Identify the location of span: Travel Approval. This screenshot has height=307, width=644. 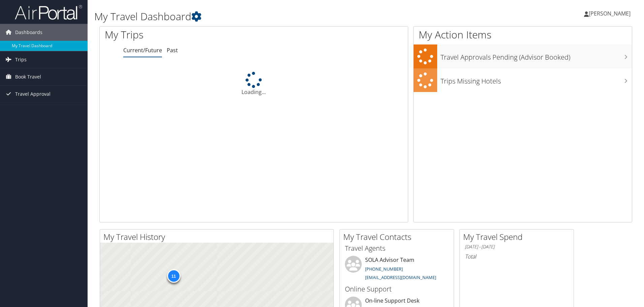
(33, 94).